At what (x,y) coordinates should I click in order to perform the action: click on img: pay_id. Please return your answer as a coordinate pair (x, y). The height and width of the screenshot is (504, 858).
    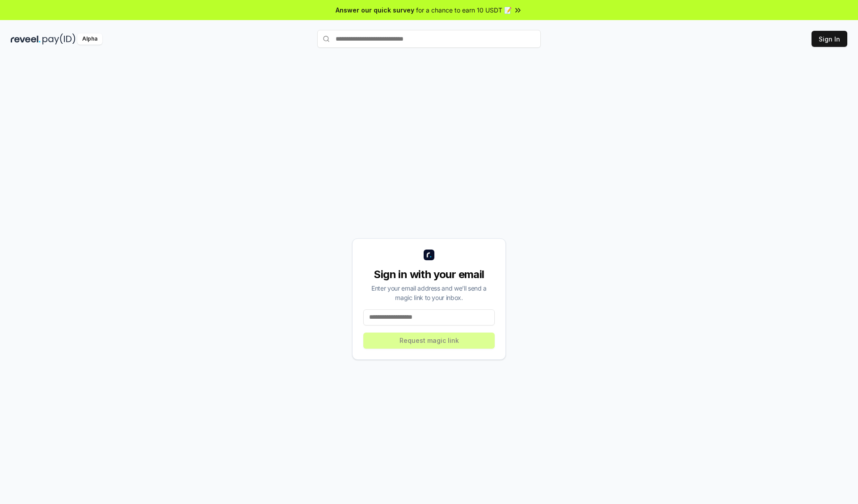
    Looking at the image, I should click on (59, 39).